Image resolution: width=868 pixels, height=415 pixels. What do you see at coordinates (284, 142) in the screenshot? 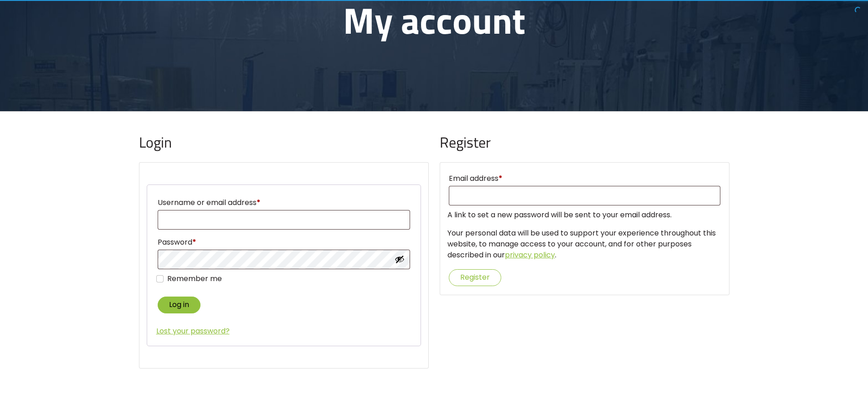
I see `h2: Login` at bounding box center [284, 142].